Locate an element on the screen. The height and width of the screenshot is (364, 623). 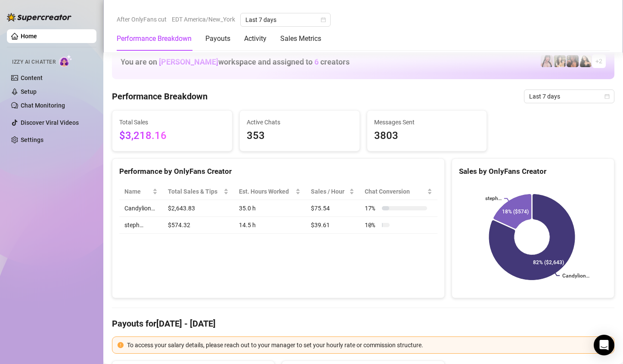
img: logo-BBDzfeDw.svg is located at coordinates (39, 17).